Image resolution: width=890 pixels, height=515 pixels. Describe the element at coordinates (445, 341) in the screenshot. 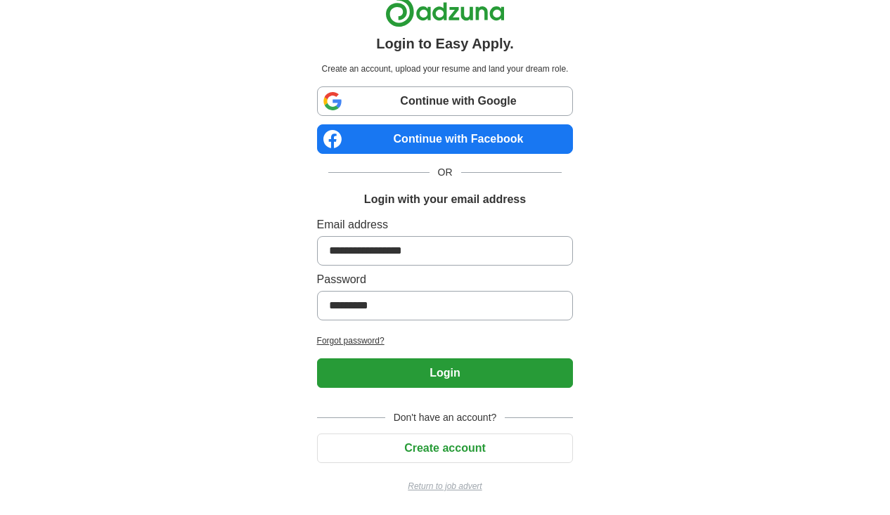

I see `h2: Forgot password?` at that location.